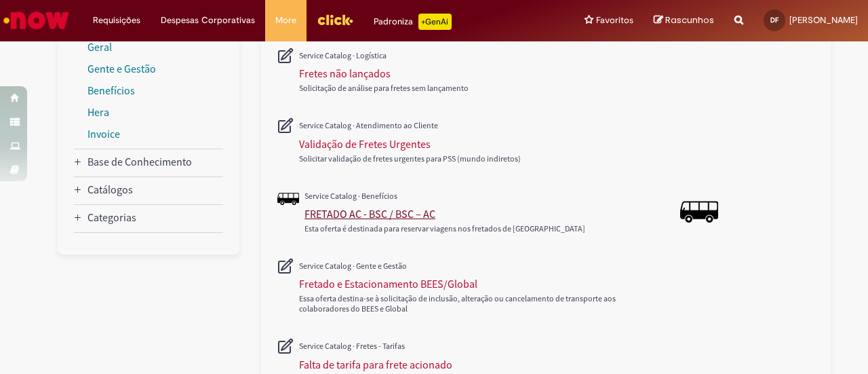 The width and height of the screenshot is (868, 374). Describe the element at coordinates (286, 21) in the screenshot. I see `span: More` at that location.